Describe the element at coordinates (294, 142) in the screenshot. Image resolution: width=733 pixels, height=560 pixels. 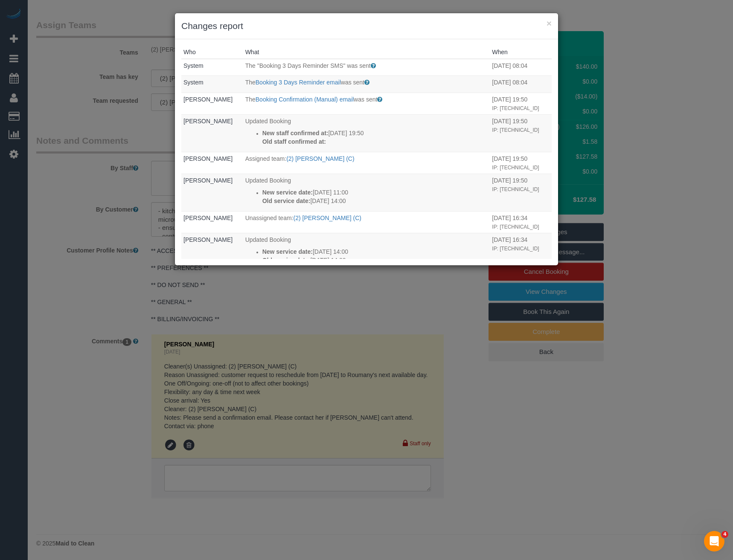
I see `strong: Old staff confirmed at:` at that location.